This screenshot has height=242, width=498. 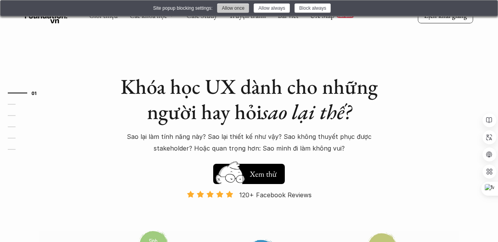 I want to click on button: Allow always, so click(x=271, y=8).